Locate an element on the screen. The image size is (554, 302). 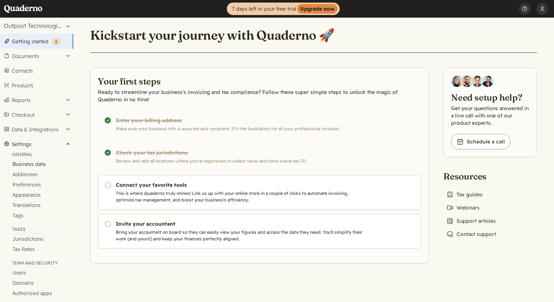
p: Ready to streamline your business's invoicing and tax compliance? Follow these super simple steps... is located at coordinates (259, 96).